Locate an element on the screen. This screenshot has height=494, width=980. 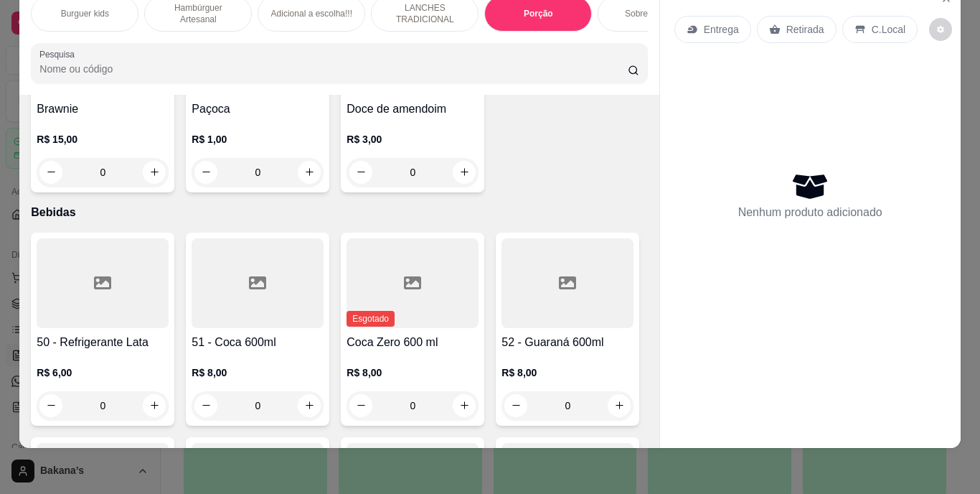
p: Sobremesa !!! is located at coordinates (652, 13).